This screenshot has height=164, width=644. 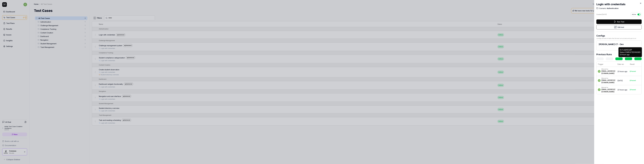 I want to click on h2: Login with credentials, so click(x=619, y=4).